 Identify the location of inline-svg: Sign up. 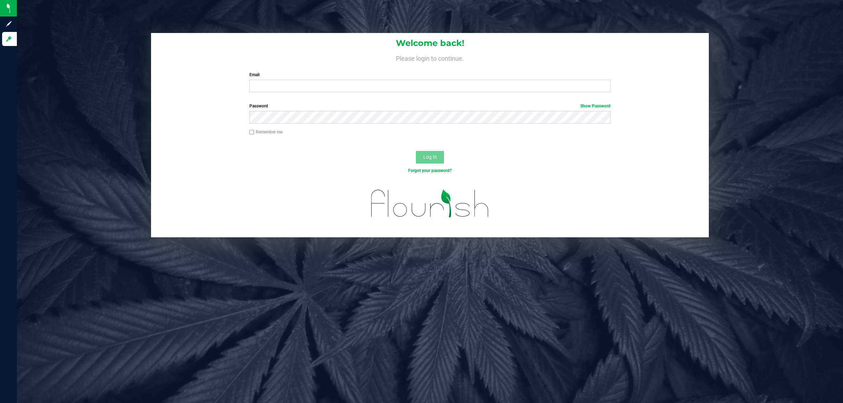
(9, 24).